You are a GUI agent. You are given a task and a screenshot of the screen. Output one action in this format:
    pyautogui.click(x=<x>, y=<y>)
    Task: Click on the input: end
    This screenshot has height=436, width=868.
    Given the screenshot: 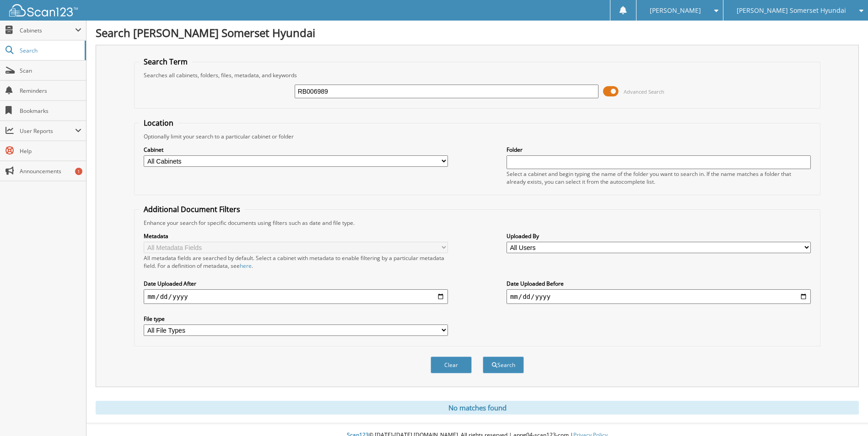 What is the action you would take?
    pyautogui.click(x=658, y=297)
    